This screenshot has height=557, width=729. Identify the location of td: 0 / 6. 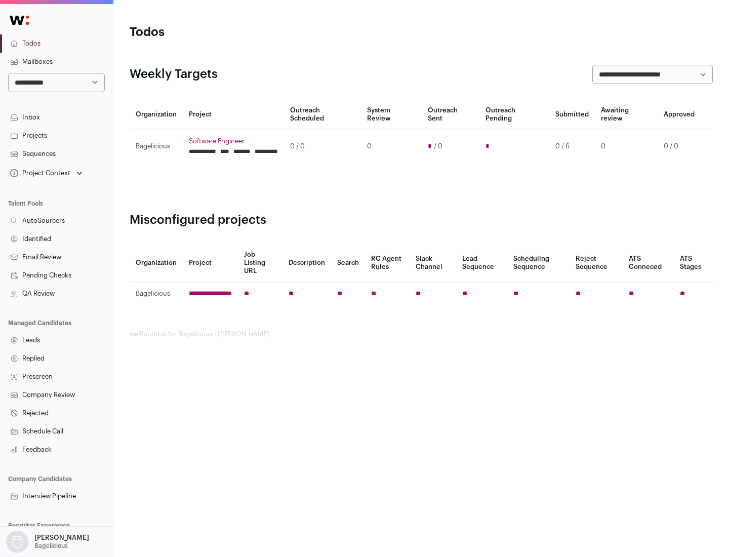
(572, 146).